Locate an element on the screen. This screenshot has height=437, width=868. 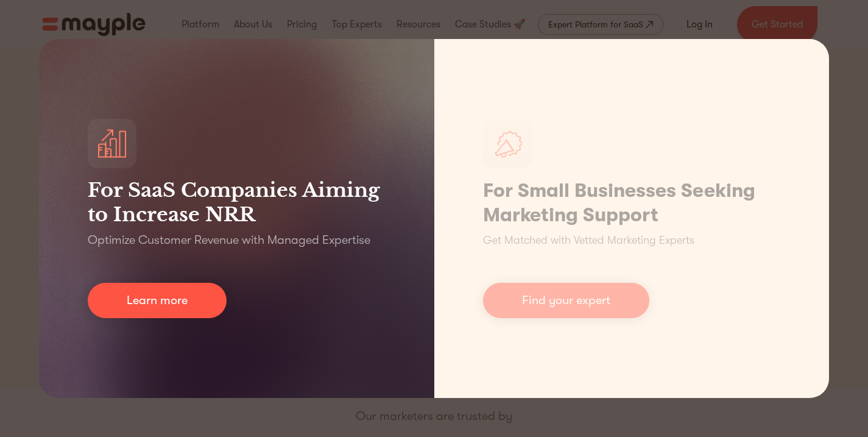
h3: For SaaS Companies Aiming to Increase NRR is located at coordinates (236, 202).